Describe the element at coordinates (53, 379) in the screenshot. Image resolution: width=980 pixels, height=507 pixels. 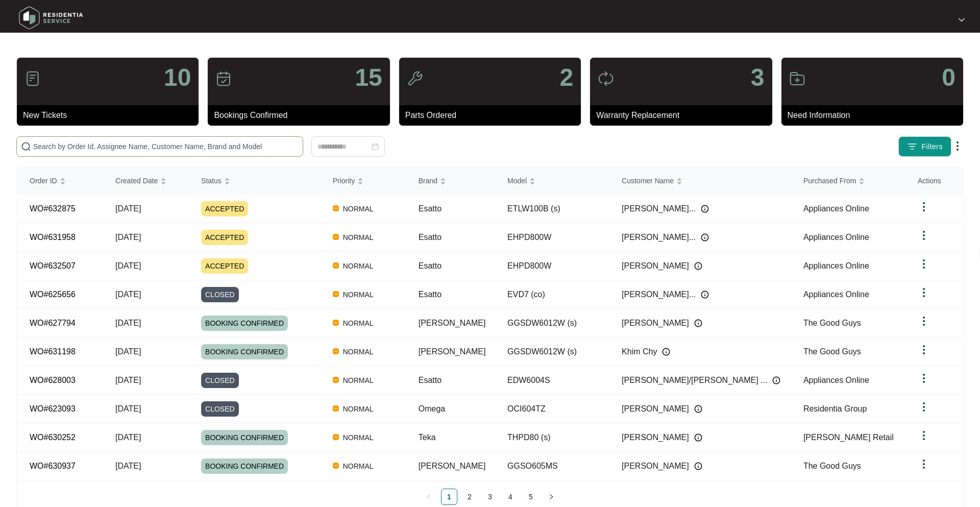
I see `a: WO#628003` at that location.